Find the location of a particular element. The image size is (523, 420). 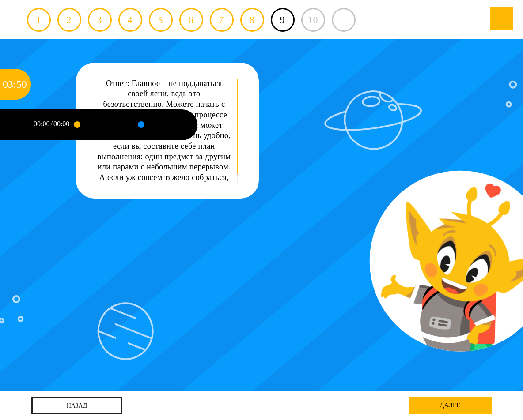

a: 1 is located at coordinates (39, 19).